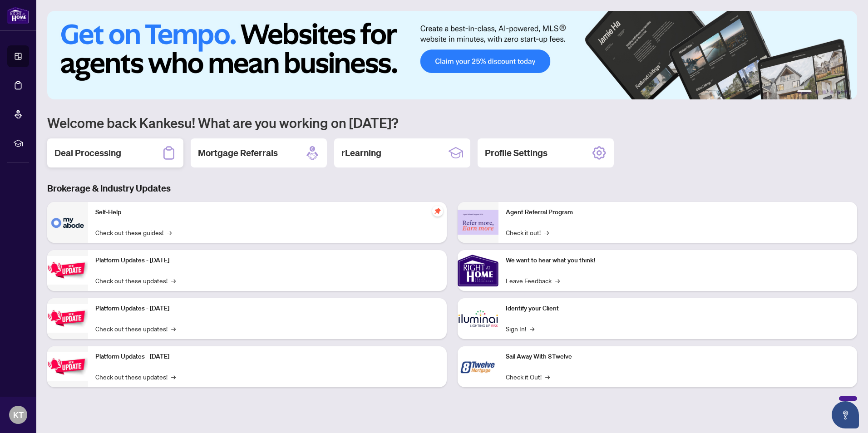 The height and width of the screenshot is (433, 868). What do you see at coordinates (678, 260) in the screenshot?
I see `p: We want to hear what you think!` at bounding box center [678, 260].